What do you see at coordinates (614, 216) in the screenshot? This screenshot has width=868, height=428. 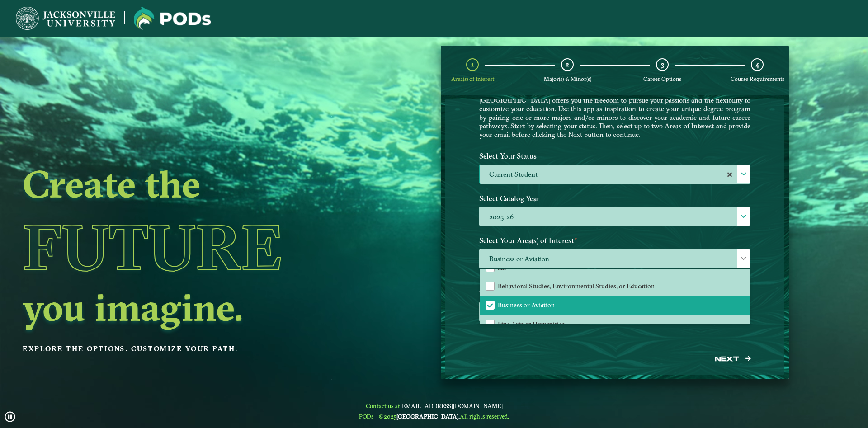 I see `label: 2025-26` at bounding box center [614, 216].